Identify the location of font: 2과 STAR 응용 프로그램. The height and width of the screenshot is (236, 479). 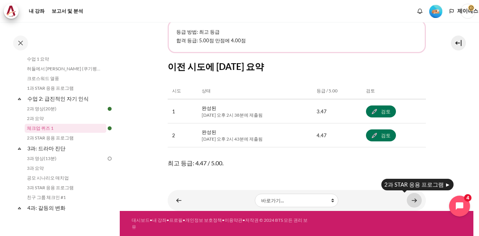
(50, 138).